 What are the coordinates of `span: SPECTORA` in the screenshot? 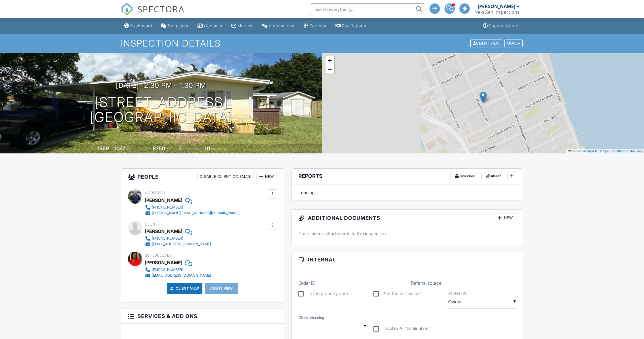 It's located at (161, 9).